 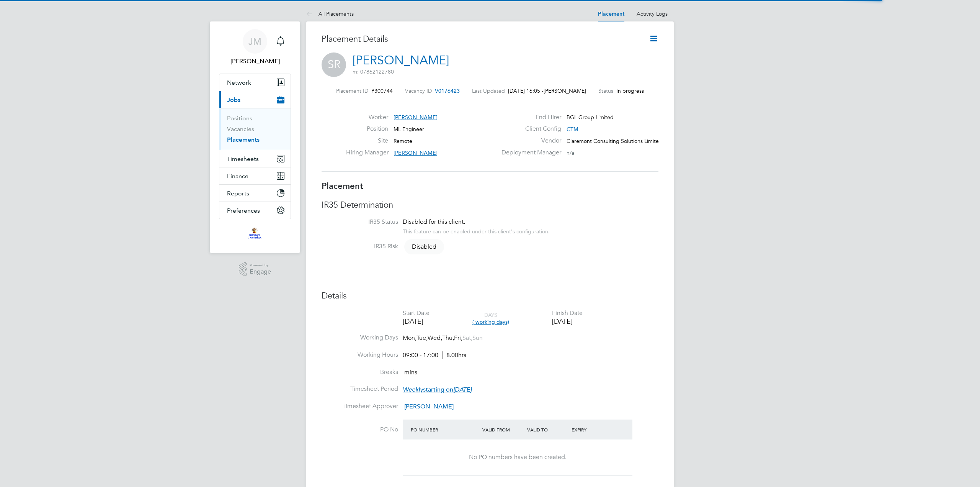 I want to click on button: Preferences, so click(x=255, y=211).